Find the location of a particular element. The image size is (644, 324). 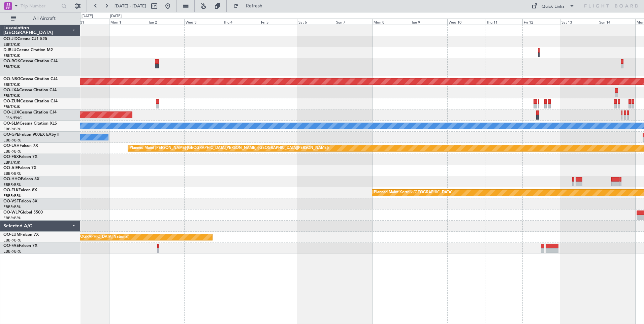

span: OO-ROK is located at coordinates (12, 61).